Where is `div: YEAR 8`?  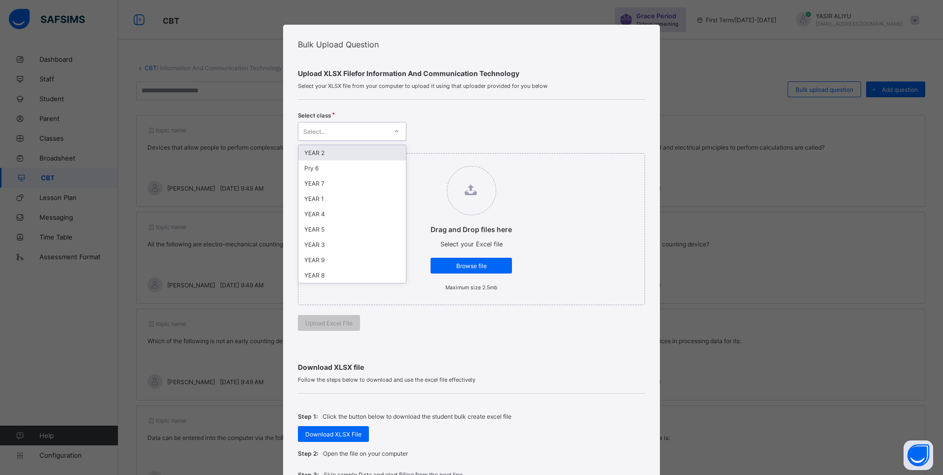
div: YEAR 8 is located at coordinates (352, 275).